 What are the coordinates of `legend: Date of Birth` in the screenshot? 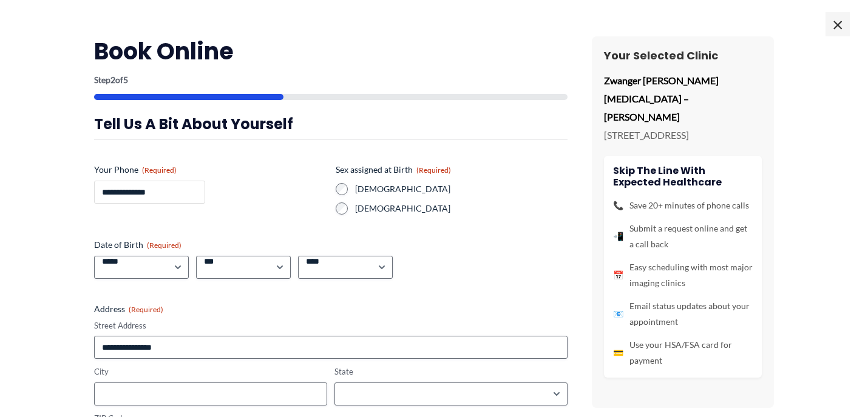 It's located at (138, 245).